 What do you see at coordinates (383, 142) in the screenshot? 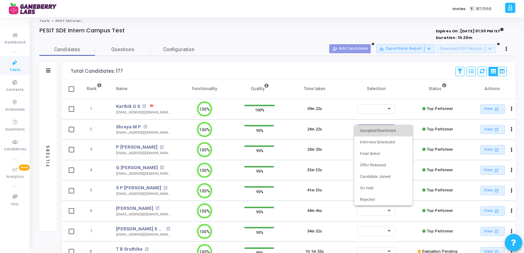
I see `span: Interview Scheduled` at bounding box center [383, 142].